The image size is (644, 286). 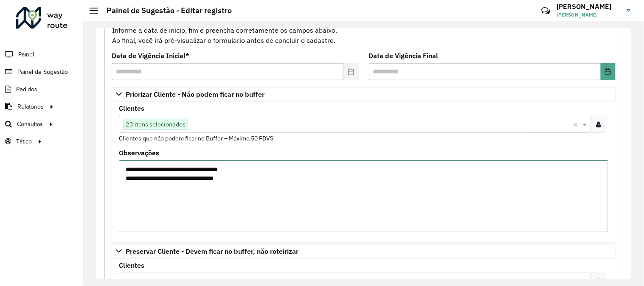 I want to click on h2: Painel de Sugestão - Editar registro, so click(x=165, y=10).